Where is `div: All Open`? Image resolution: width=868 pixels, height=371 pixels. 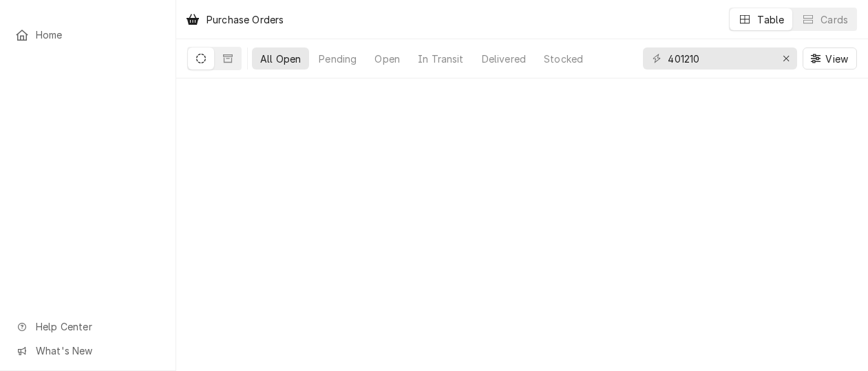 div: All Open is located at coordinates (280, 59).